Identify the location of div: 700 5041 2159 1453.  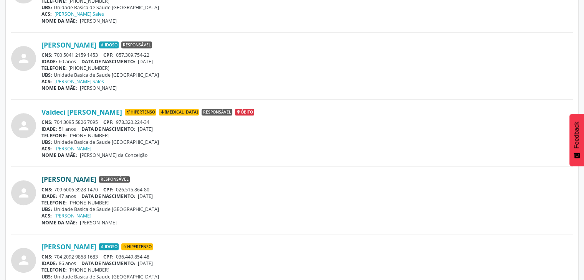
(307, 55).